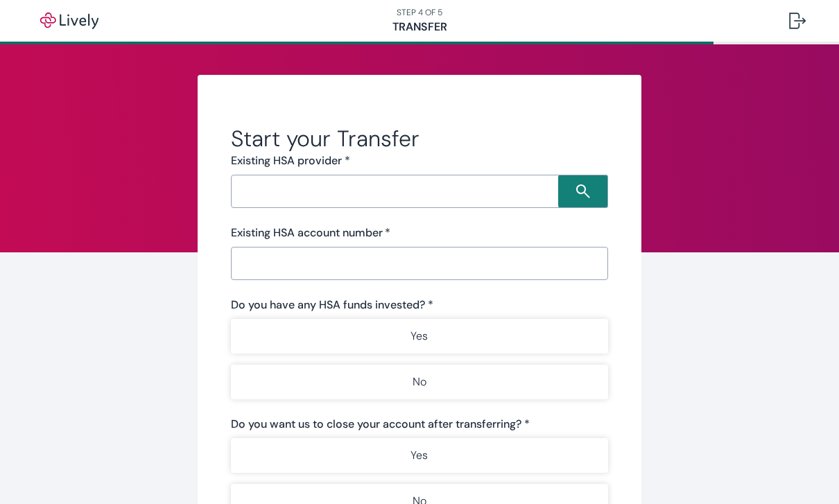 This screenshot has width=839, height=504. What do you see at coordinates (583, 191) in the screenshot?
I see `svg: Search icon` at bounding box center [583, 191].